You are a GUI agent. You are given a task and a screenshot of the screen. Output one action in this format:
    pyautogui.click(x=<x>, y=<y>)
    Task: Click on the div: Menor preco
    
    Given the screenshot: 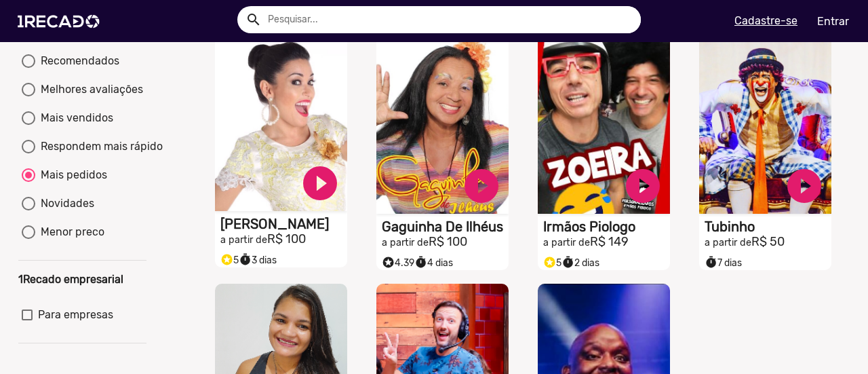 What is the action you would take?
    pyautogui.click(x=70, y=233)
    